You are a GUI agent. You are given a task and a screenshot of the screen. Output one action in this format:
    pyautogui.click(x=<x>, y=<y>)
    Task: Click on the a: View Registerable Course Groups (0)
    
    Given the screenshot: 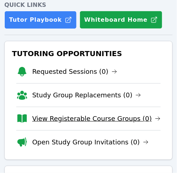 What is the action you would take?
    pyautogui.click(x=96, y=119)
    